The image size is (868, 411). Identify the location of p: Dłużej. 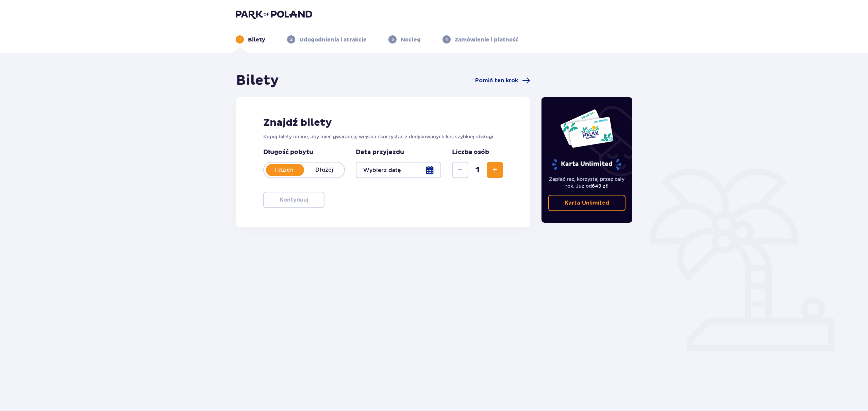
(324, 170).